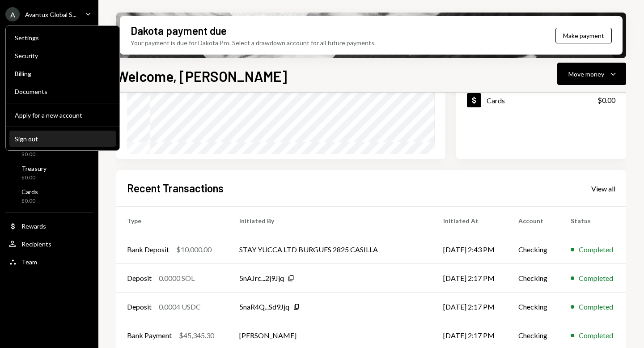 The image size is (644, 348). Describe the element at coordinates (603, 189) in the screenshot. I see `div: View all` at that location.